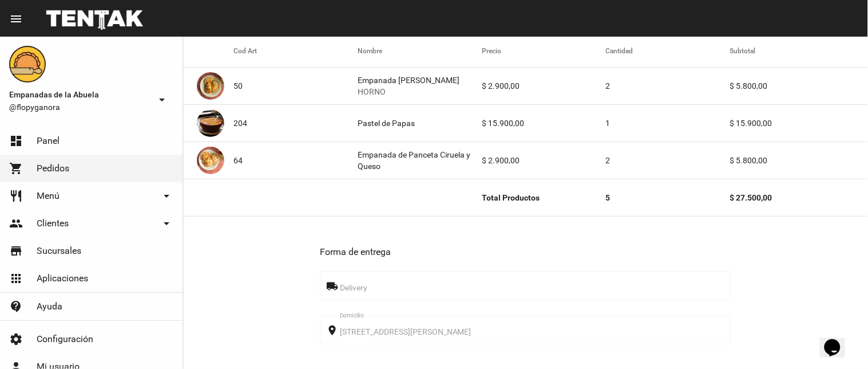  What do you see at coordinates (79, 107) in the screenshot?
I see `span: @flopyganora` at bounding box center [79, 107].